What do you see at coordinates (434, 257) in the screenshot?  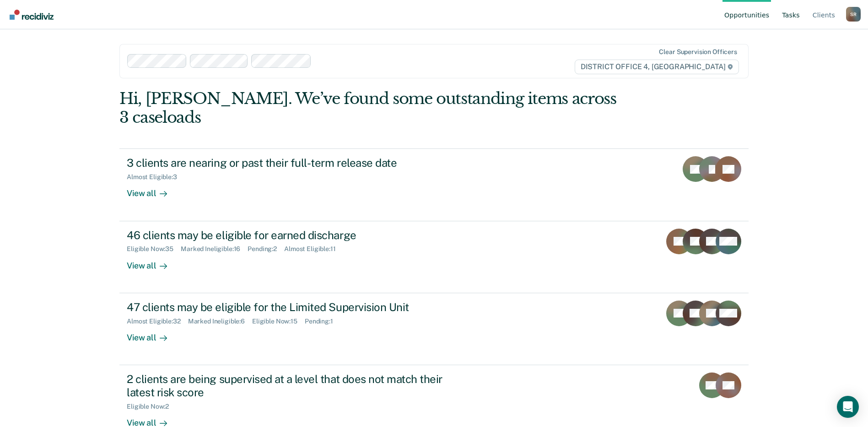 I see `a: 46 clients may be eligible for earned dischargeEligible Now:35Marked Ineligible:16Pending:2Almost...` at bounding box center [434, 257].